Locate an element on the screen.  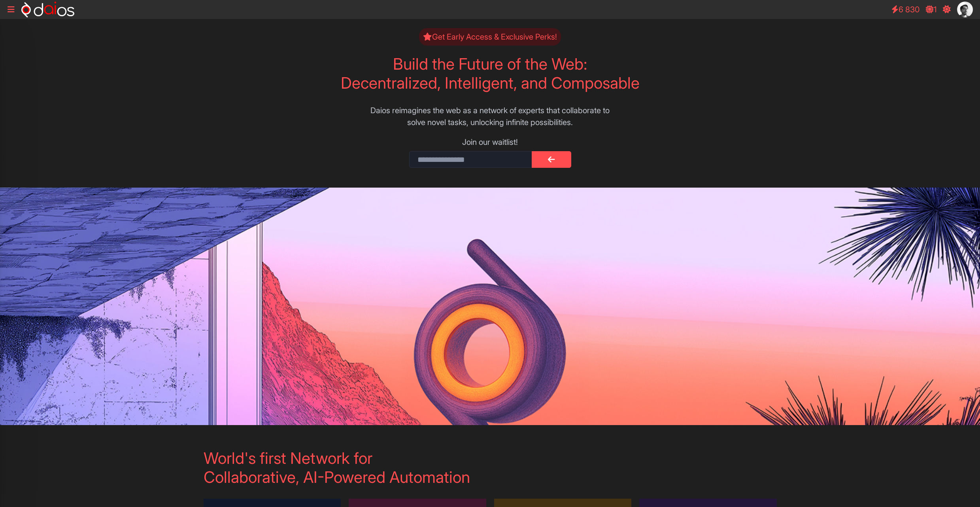
img: citations is located at coordinates (965, 10).